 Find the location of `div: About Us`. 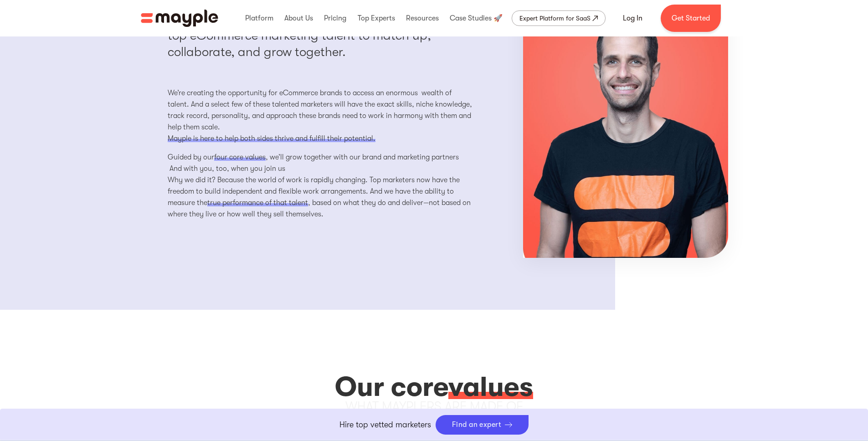

div: About Us is located at coordinates (299, 18).